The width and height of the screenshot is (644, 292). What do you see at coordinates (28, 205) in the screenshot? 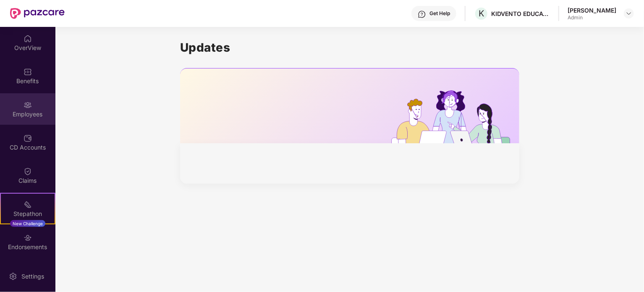
I see `img: svg+xml;base64,PHN2ZyB4bWxucz0iaHR0cDovL3d3dy53My5vcmcvMjAwMC9zdmciIHdpZHRoPSIyMSIgaGVpZ2h0PSIyMC...` at bounding box center [28, 205].